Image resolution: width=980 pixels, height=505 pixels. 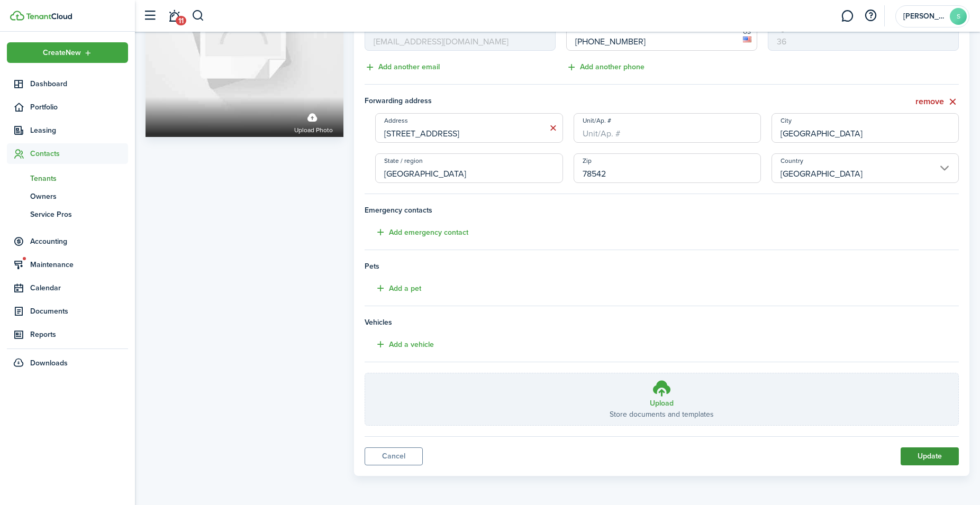 What do you see at coordinates (79, 334) in the screenshot?
I see `span: Reports` at bounding box center [79, 334].